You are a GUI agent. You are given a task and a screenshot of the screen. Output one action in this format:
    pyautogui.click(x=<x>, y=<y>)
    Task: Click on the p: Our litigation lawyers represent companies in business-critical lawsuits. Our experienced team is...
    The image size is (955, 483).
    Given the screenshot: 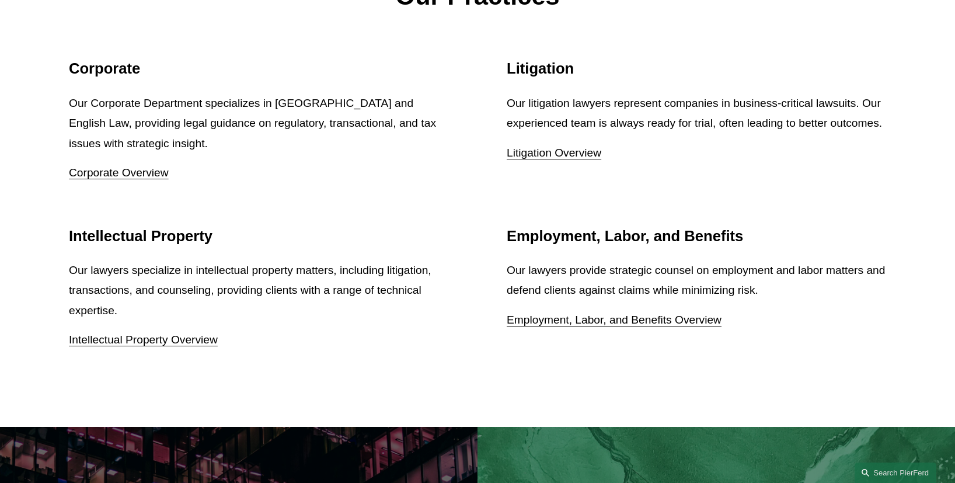 What is the action you would take?
    pyautogui.click(x=697, y=113)
    